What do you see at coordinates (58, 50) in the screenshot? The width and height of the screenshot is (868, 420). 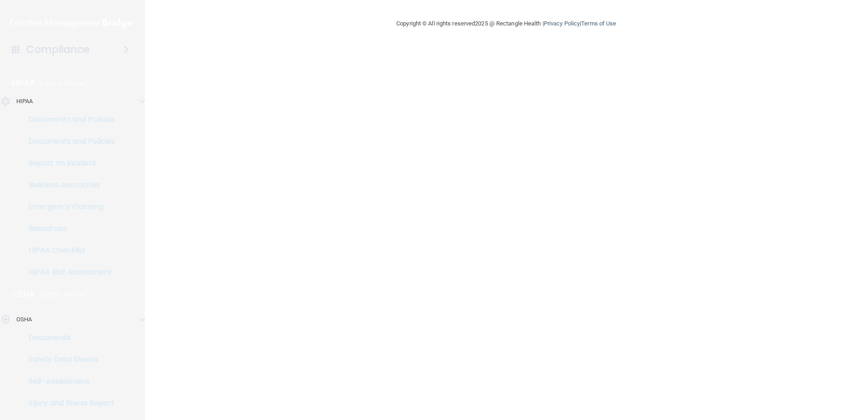 I see `h4: Compliance` at bounding box center [58, 50].